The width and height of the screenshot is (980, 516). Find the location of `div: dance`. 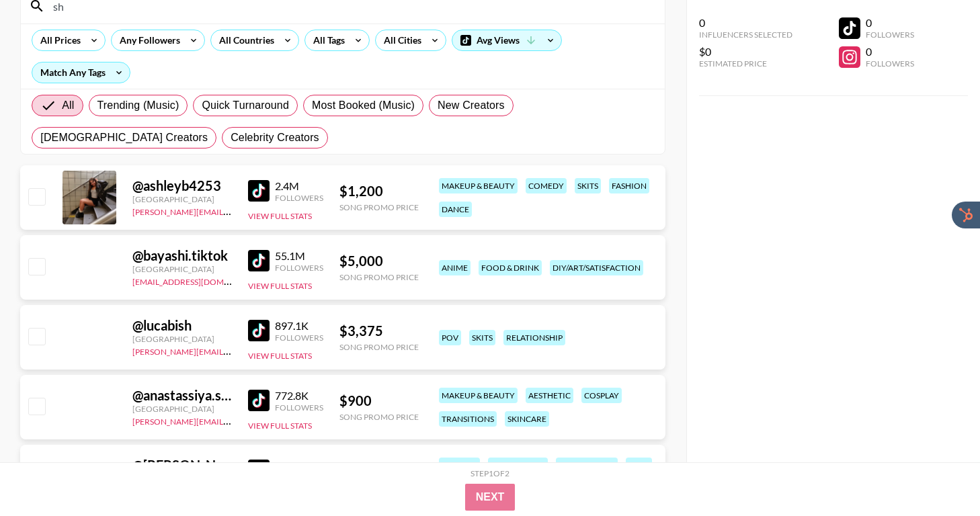

div: dance is located at coordinates (455, 209).